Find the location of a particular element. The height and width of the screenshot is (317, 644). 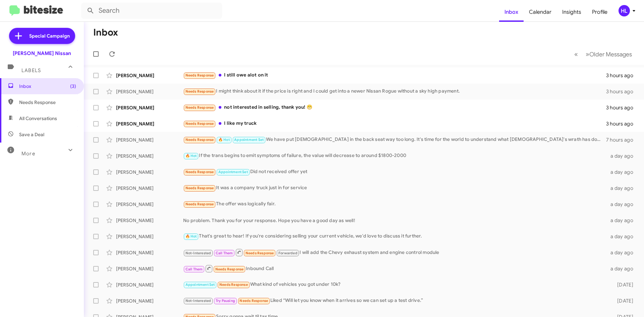

span: Calendar is located at coordinates (540, 12).